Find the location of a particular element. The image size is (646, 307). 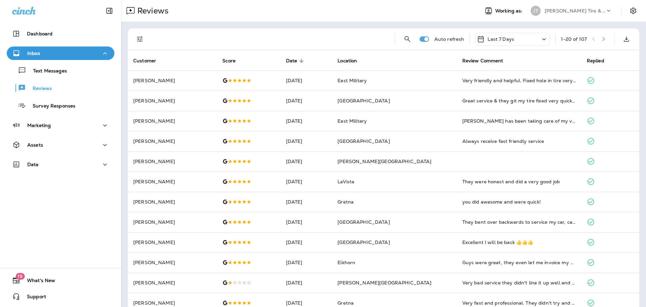

button: Settings is located at coordinates (633, 11).